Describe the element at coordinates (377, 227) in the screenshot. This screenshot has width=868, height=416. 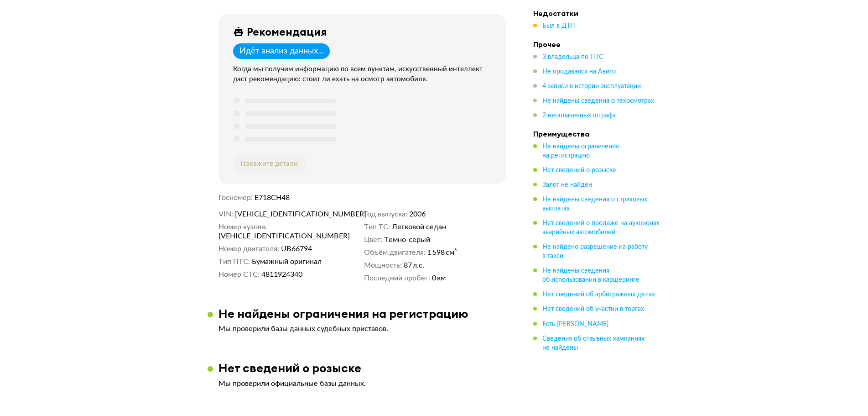
I see `dt: Тип ТС` at that location.